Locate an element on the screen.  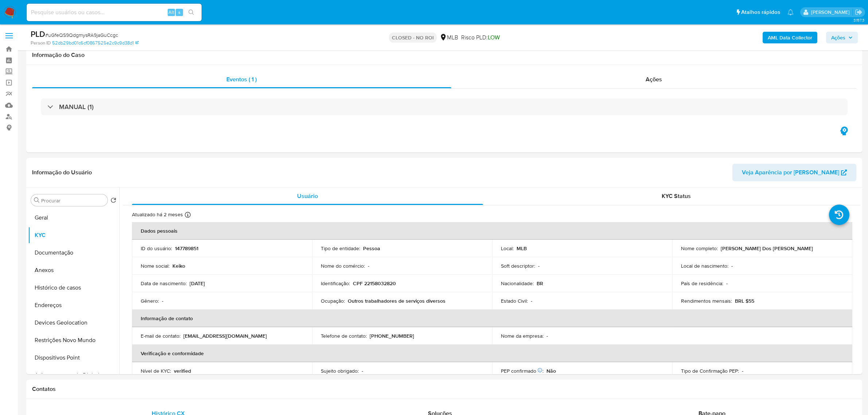
h1: Informação do Usuário is located at coordinates (62, 172).